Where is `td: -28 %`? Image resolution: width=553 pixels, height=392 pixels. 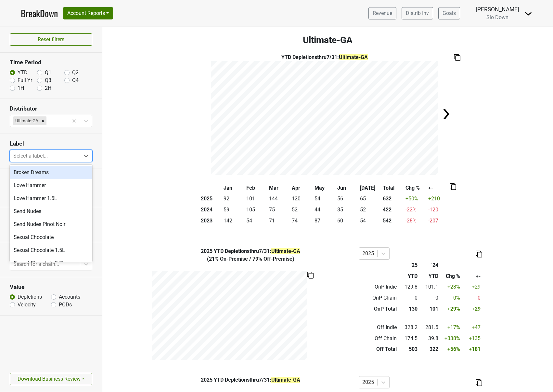 td: -28 % is located at coordinates (415, 221).